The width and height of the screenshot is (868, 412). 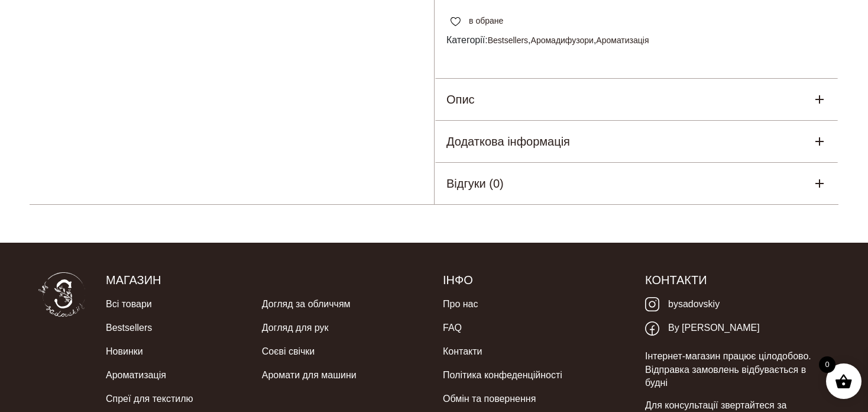 I want to click on h5: Контакти, so click(x=738, y=280).